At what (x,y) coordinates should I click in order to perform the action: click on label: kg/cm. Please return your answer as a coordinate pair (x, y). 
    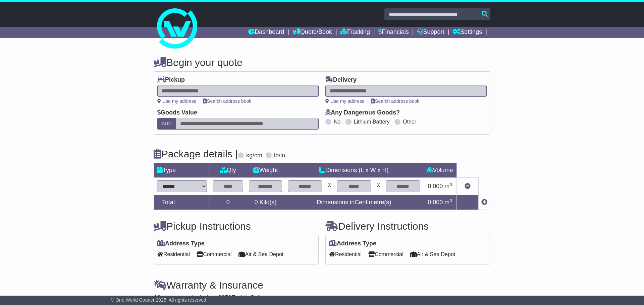
    Looking at the image, I should click on (254, 156).